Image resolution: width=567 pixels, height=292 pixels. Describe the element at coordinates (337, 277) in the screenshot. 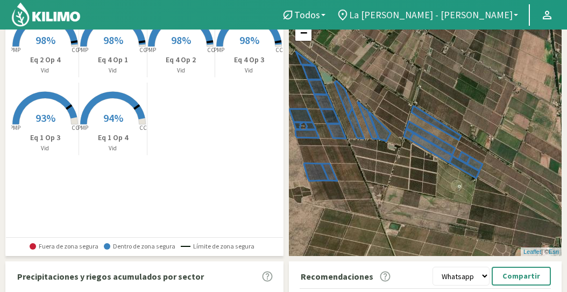

I see `p: Recomendaciones` at that location.